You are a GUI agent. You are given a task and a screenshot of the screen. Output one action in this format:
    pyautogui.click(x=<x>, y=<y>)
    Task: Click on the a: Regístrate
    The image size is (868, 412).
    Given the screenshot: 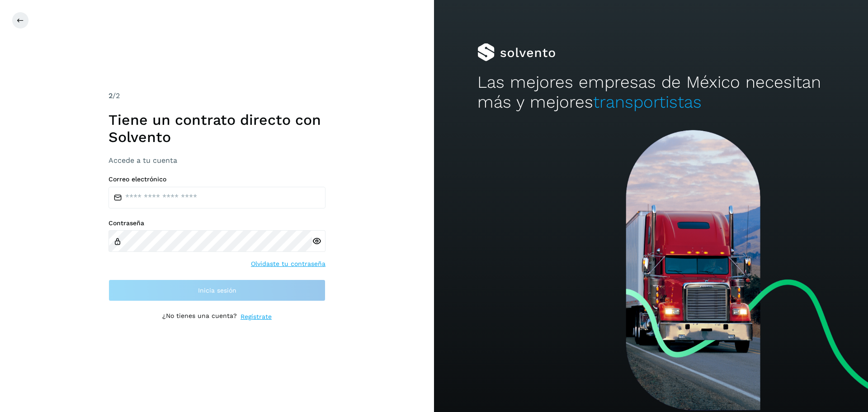 What is the action you would take?
    pyautogui.click(x=256, y=317)
    